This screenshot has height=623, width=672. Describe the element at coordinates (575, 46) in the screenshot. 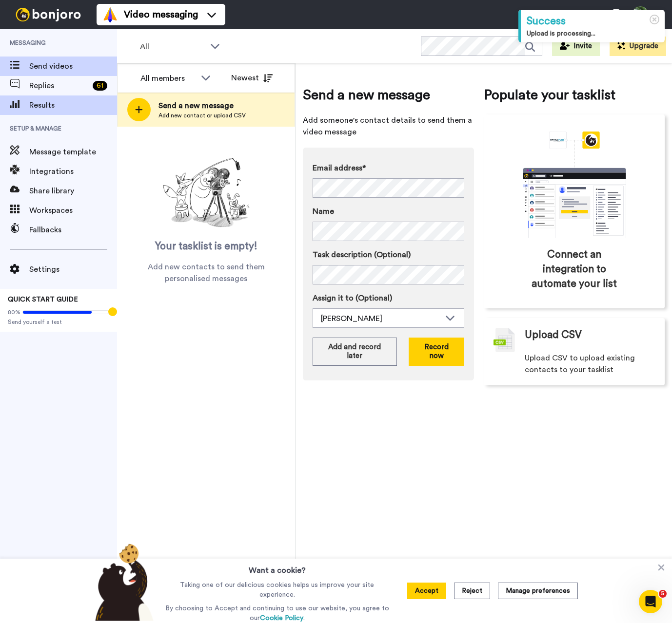

I see `a: Invite` at that location.